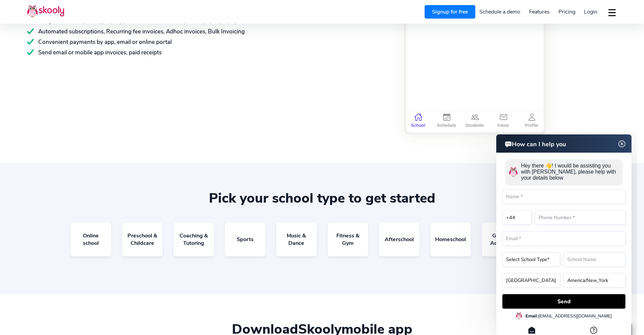  What do you see at coordinates (194, 239) in the screenshot?
I see `a: Coaching & Tutoring` at bounding box center [194, 239].